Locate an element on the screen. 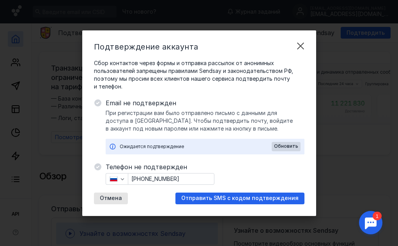  button: Отмена is located at coordinates (111, 198).